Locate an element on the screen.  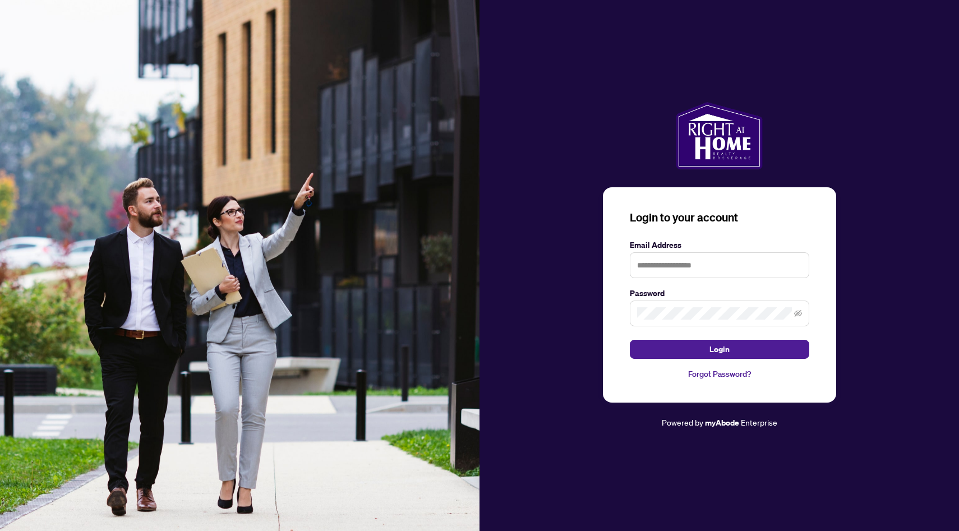
img: ma-logo is located at coordinates (719, 136).